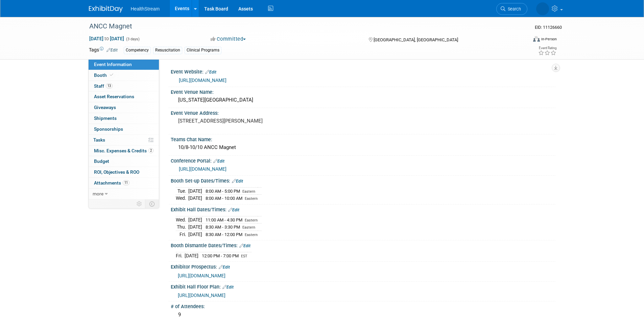  I want to click on span: EST, so click(244, 256).